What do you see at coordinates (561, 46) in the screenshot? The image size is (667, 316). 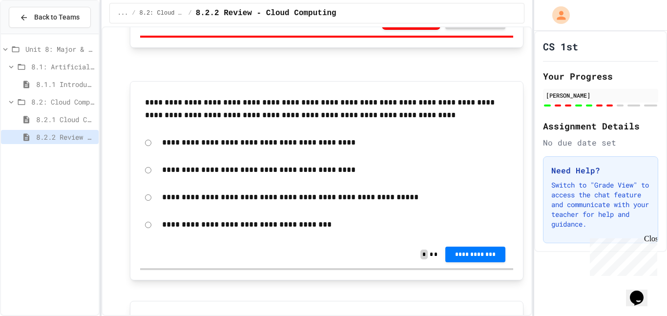 I see `h1: CS 1st` at bounding box center [561, 46].